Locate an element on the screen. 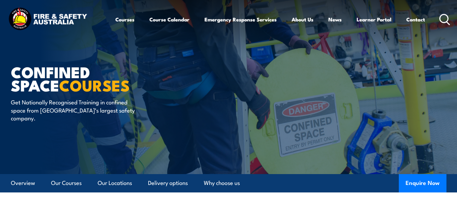  a: Our Courses is located at coordinates (66, 183).